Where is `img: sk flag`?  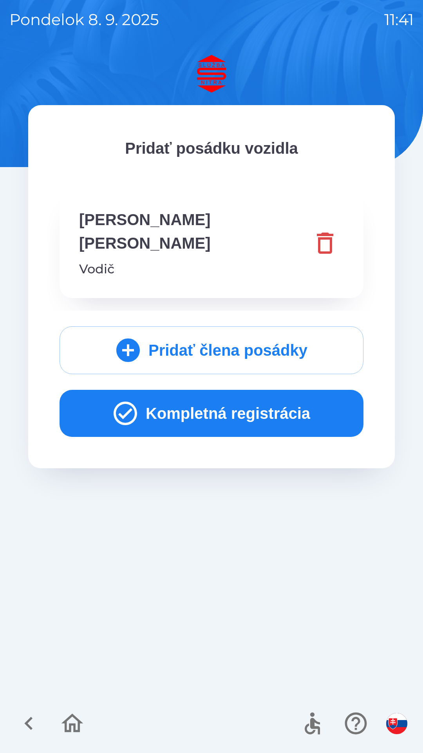 img: sk flag is located at coordinates (397, 723).